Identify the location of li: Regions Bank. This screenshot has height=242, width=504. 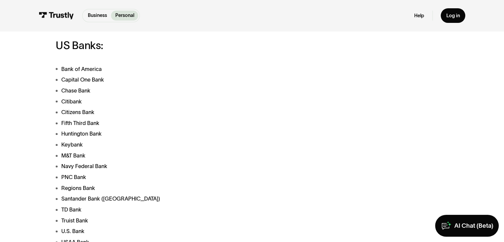
(182, 188).